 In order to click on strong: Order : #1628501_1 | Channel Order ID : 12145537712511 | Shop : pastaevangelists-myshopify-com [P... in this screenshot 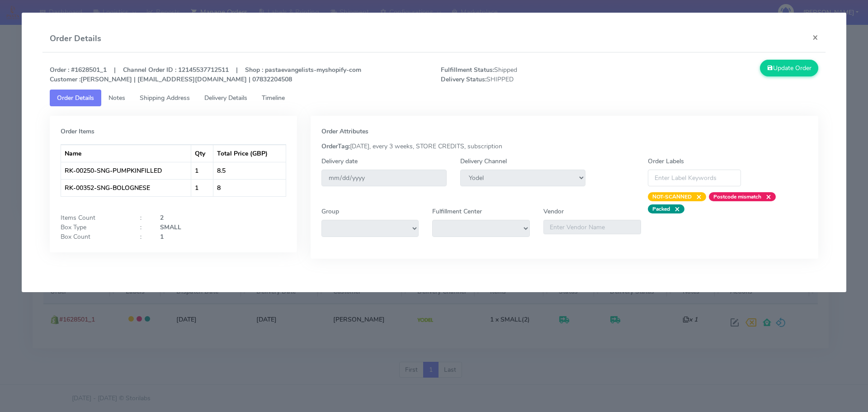, I will do `click(205, 75)`.